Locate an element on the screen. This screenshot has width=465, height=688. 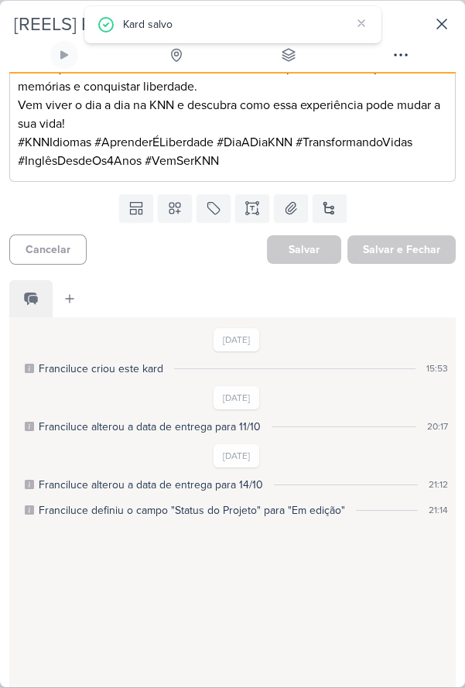
div: Franciluce criou este kard is located at coordinates (101, 368).